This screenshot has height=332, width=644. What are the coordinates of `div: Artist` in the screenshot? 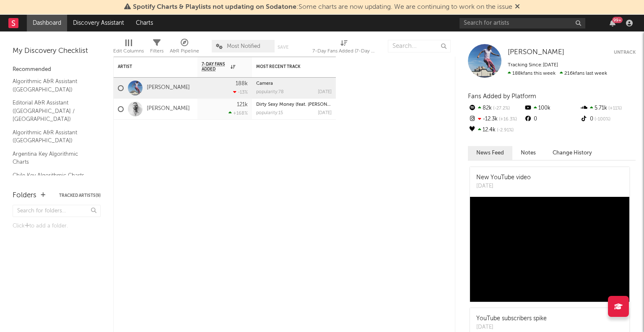 It's located at (149, 67).